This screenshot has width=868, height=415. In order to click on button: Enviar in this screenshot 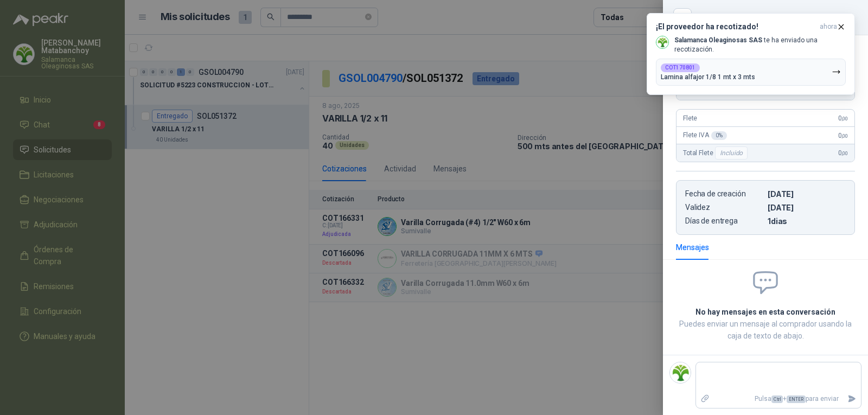, I will do `click(851, 399)`.